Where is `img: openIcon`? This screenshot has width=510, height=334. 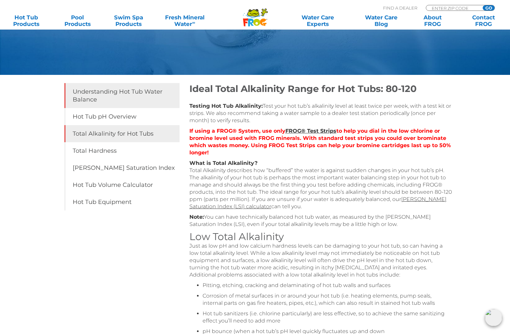
img: openIcon is located at coordinates (493, 318).